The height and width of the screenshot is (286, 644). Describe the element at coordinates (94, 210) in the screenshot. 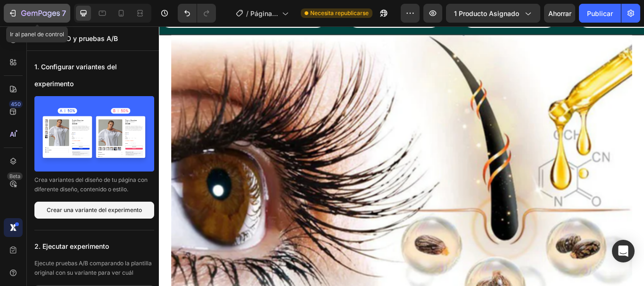

I see `font: Crear una variante del experimento` at that location.